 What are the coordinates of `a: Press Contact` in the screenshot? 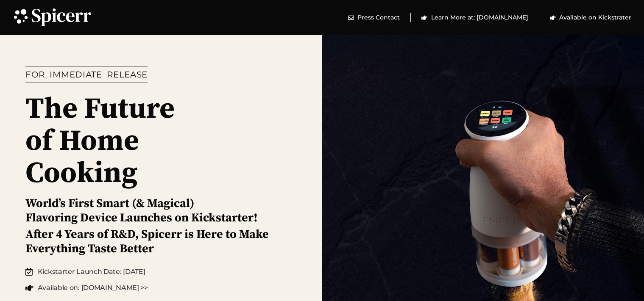 It's located at (374, 17).